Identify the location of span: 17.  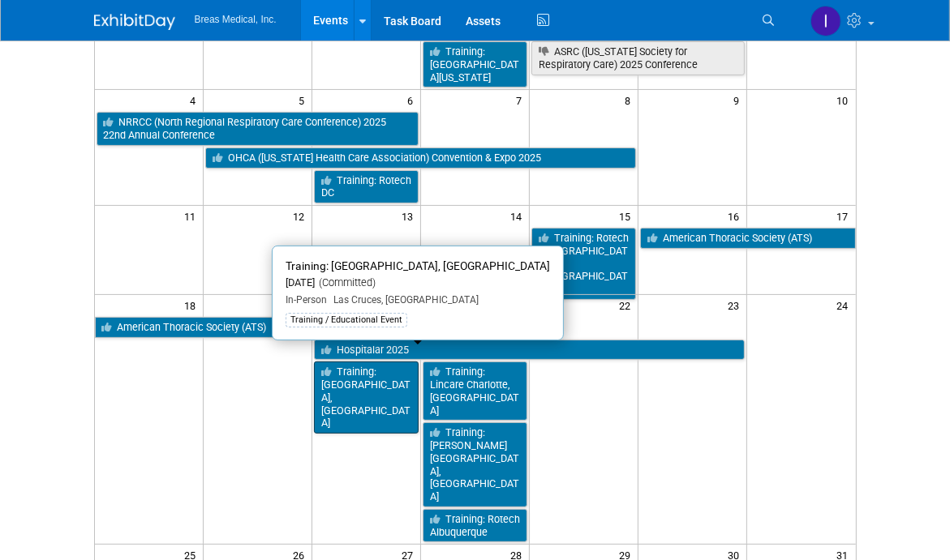
(845, 216).